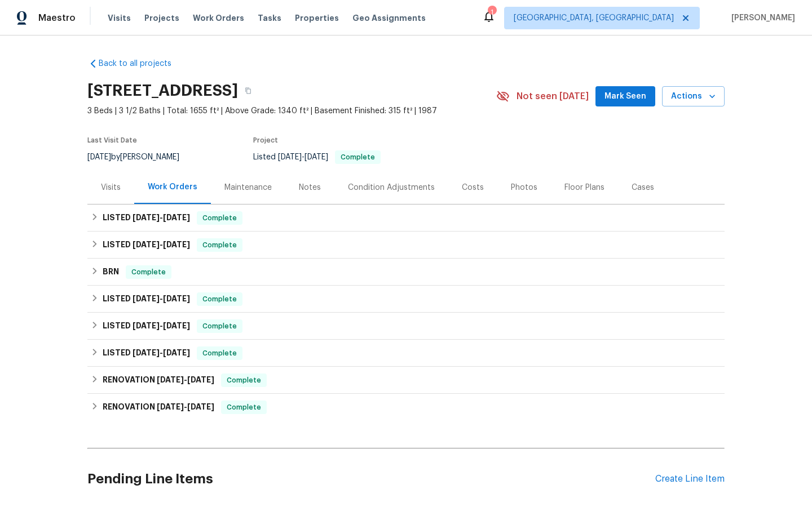 This screenshot has width=812, height=507. I want to click on div: Visits, so click(110, 188).